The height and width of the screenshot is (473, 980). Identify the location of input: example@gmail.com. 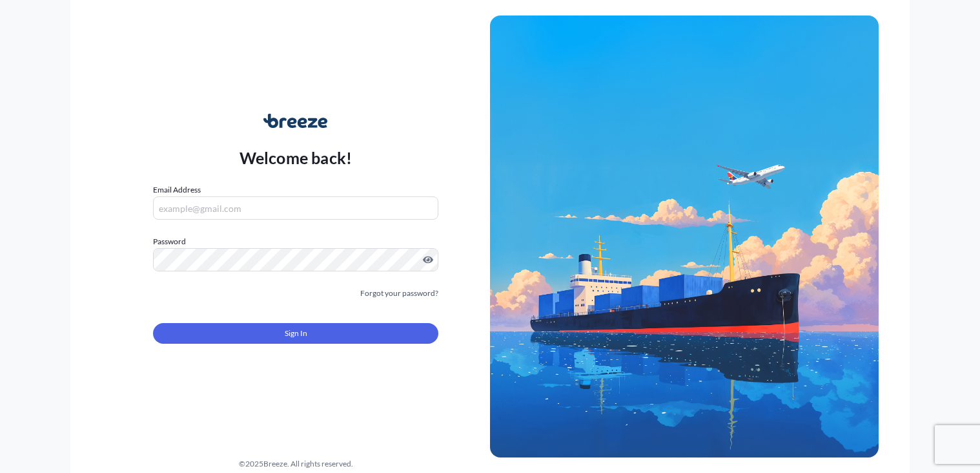
(296, 208).